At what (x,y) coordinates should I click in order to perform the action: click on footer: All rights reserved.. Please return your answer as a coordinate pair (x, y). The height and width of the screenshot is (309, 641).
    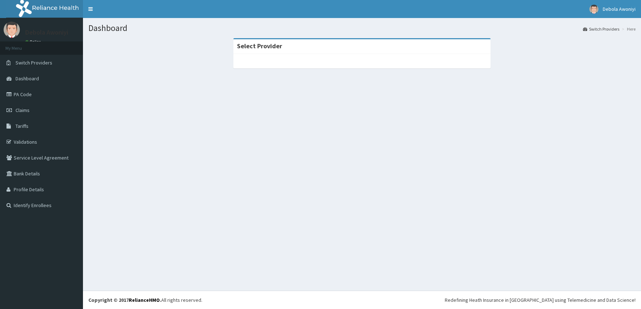
    Looking at the image, I should click on (362, 300).